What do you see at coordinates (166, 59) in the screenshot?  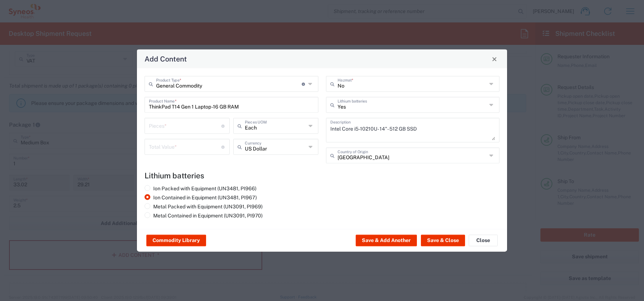 I see `h4: Add Content` at bounding box center [166, 59].